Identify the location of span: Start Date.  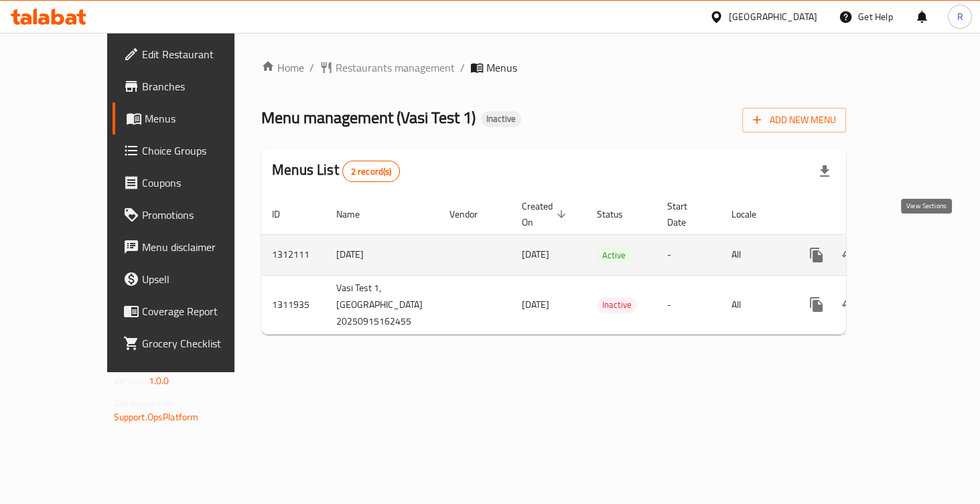
(686, 214).